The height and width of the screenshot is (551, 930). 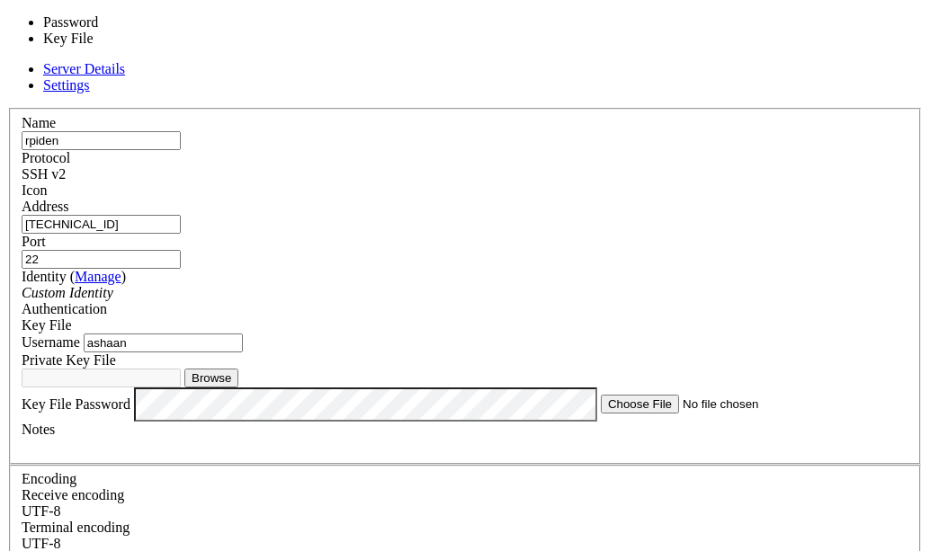 I want to click on label: Notes, so click(x=38, y=429).